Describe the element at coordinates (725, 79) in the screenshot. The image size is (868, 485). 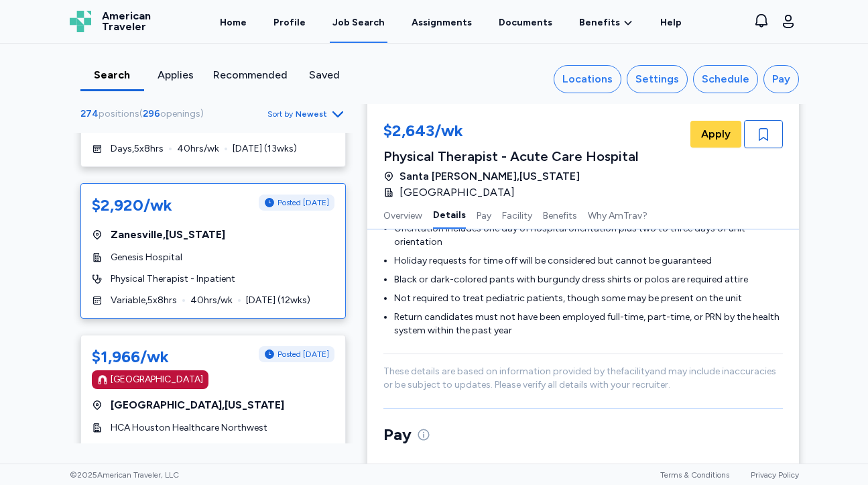
I see `button: Schedule` at that location.